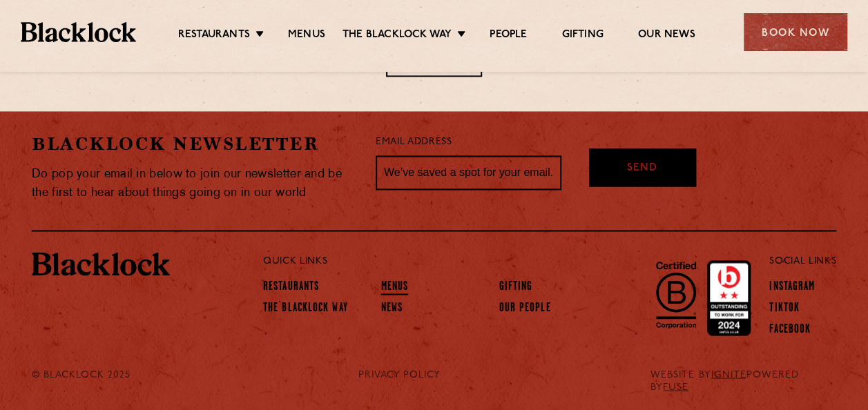  Describe the element at coordinates (792, 288) in the screenshot. I see `a: Instagram` at that location.